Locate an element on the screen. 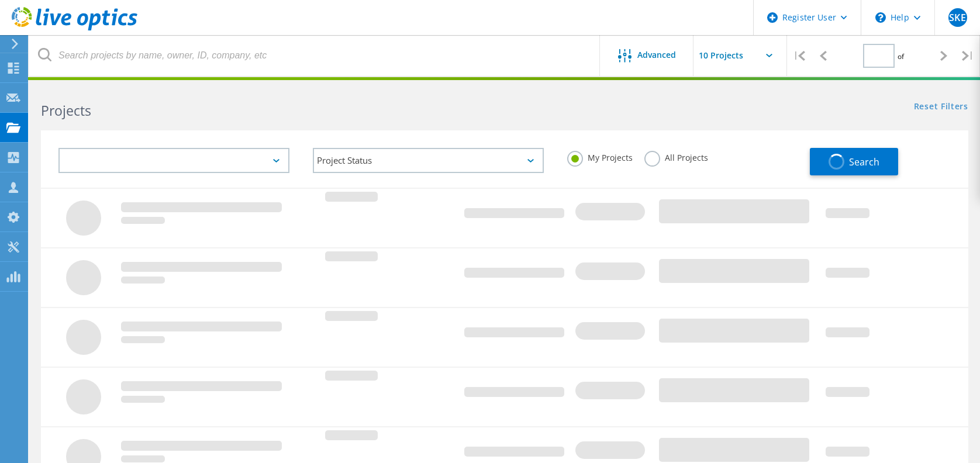 This screenshot has width=980, height=463. svg: \n is located at coordinates (880, 18).